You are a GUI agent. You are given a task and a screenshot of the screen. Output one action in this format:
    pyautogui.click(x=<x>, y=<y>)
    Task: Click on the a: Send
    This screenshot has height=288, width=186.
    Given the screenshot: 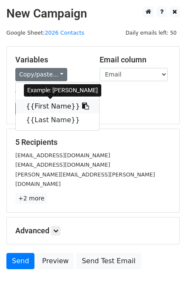 What is the action you would take?
    pyautogui.click(x=20, y=261)
    